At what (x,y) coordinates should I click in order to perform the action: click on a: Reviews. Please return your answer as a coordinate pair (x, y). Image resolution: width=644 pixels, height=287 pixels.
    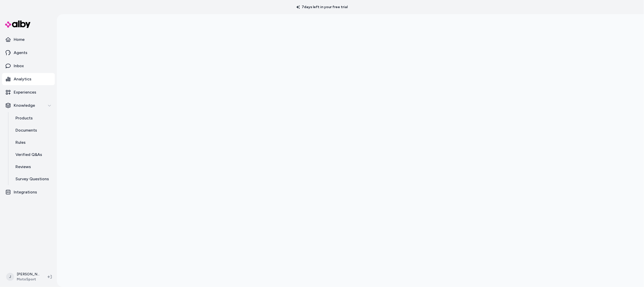
    Looking at the image, I should click on (32, 167).